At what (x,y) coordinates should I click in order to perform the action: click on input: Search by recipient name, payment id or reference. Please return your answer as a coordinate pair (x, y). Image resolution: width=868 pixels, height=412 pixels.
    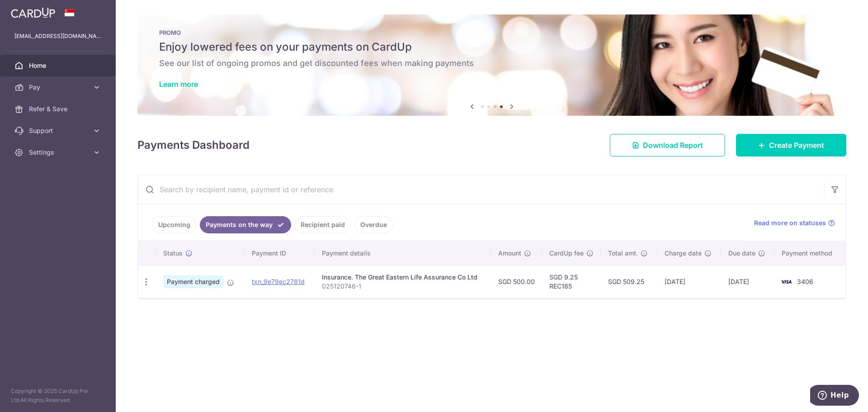
    Looking at the image, I should click on (481, 190).